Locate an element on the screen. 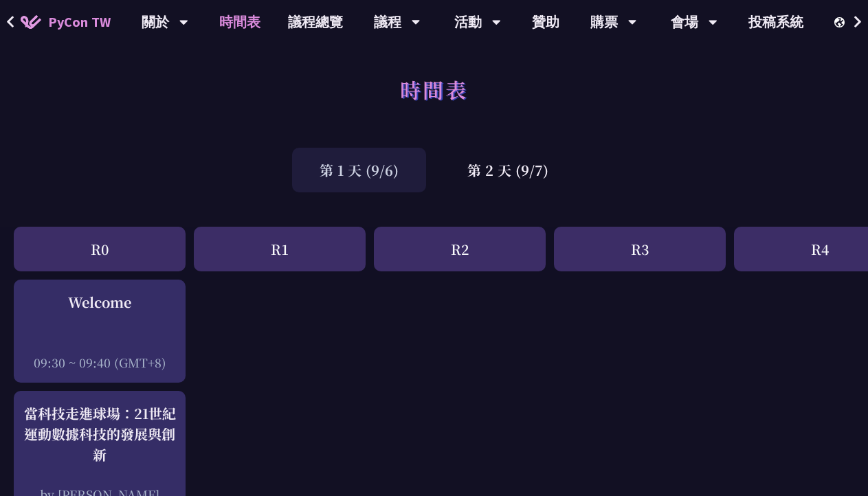 Image resolution: width=868 pixels, height=496 pixels. a: PyCon TW is located at coordinates (65, 22).